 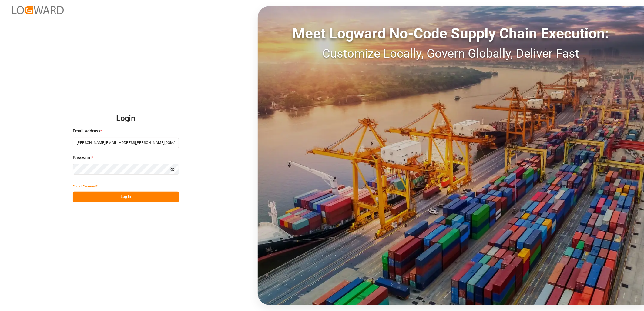 What do you see at coordinates (451, 53) in the screenshot?
I see `div: Customize Locally, Govern Globally, Deliver Fast` at bounding box center [451, 53].